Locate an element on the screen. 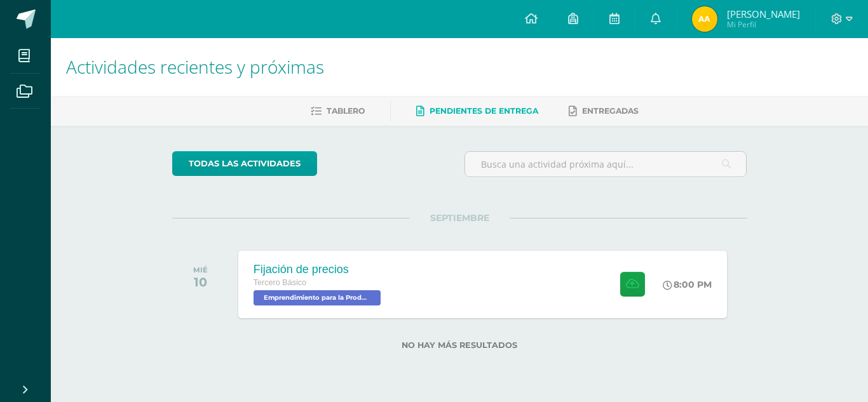 This screenshot has height=402, width=868. div: MIÉ is located at coordinates (200, 270).